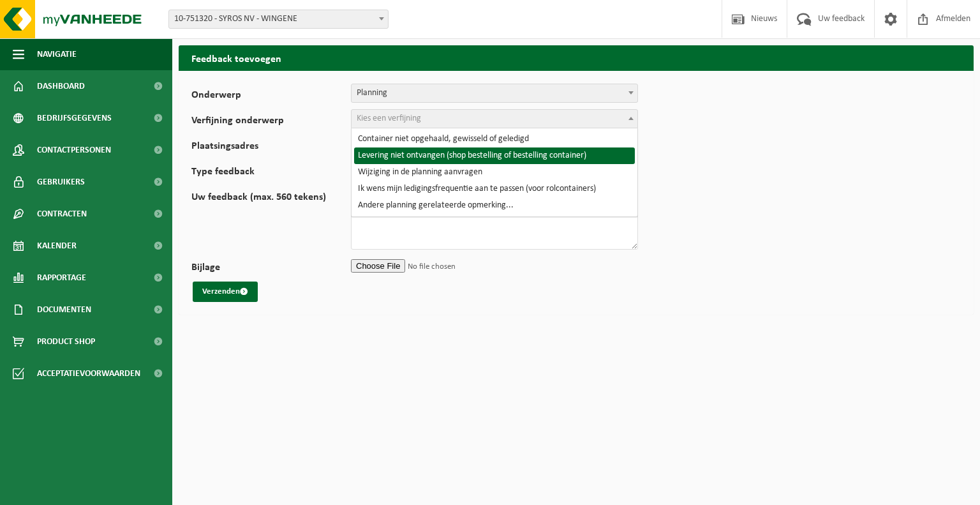 Image resolution: width=980 pixels, height=505 pixels. What do you see at coordinates (271, 122) in the screenshot?
I see `label: Verfijning onderwerp` at bounding box center [271, 122].